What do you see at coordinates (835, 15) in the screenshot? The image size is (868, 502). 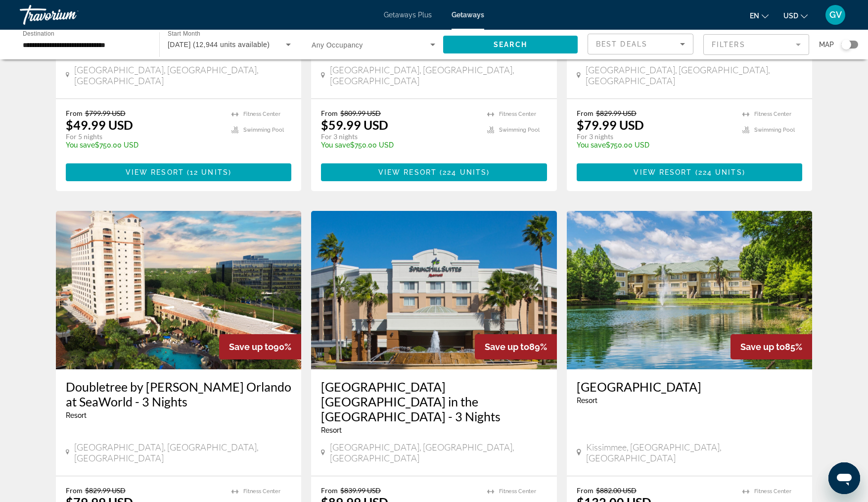 I see `button: User Menu` at bounding box center [835, 15].